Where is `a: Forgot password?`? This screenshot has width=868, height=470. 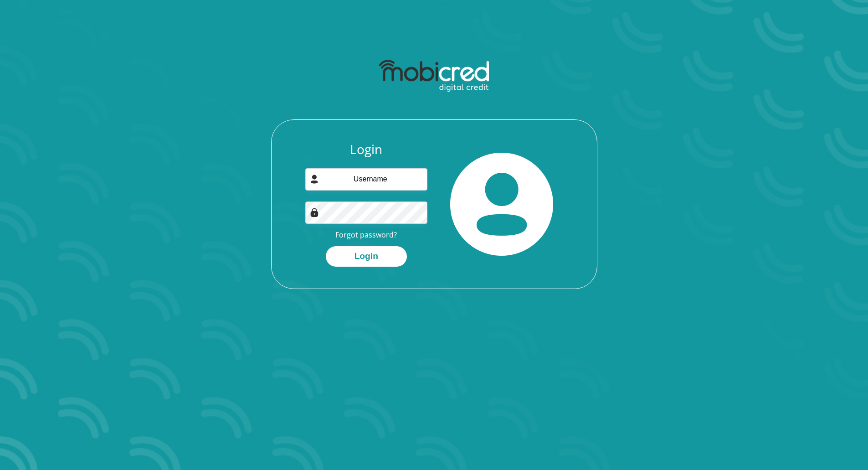
a: Forgot password? is located at coordinates (366, 235).